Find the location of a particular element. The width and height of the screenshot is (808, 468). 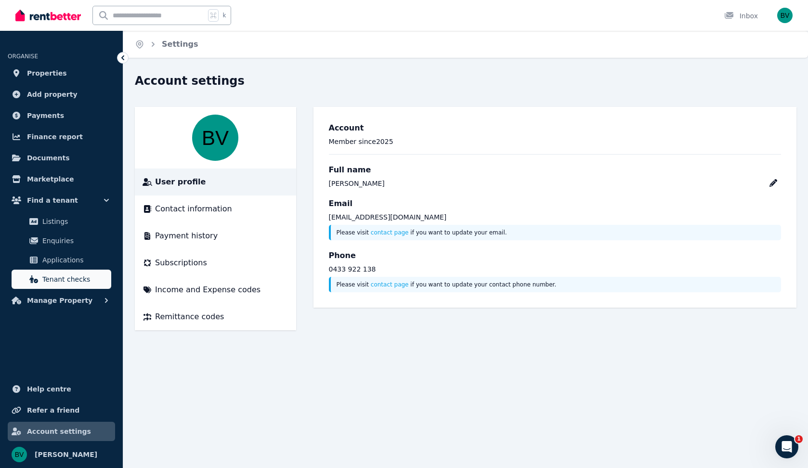

p: Member since 2025 is located at coordinates (555, 142).